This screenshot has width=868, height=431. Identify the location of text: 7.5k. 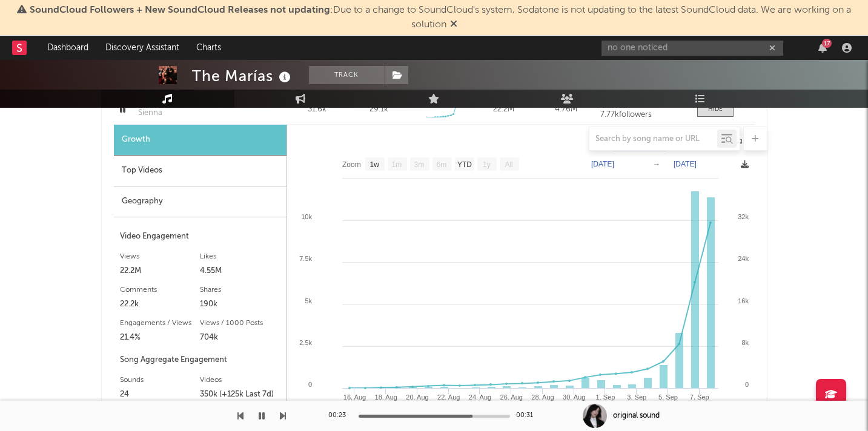
(306, 258).